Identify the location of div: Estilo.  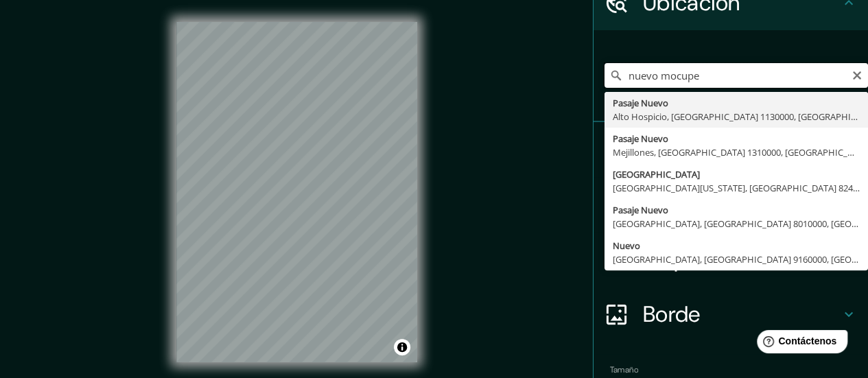
(731, 204).